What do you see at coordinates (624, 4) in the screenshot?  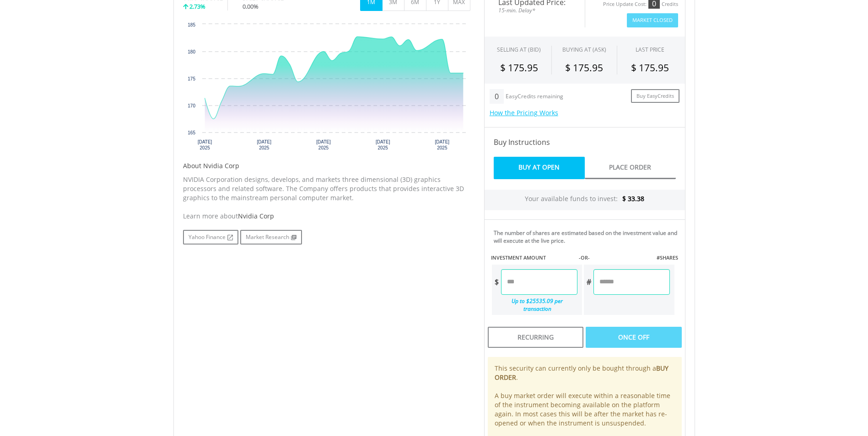 I see `div: Price Update Cost:` at bounding box center [624, 4].